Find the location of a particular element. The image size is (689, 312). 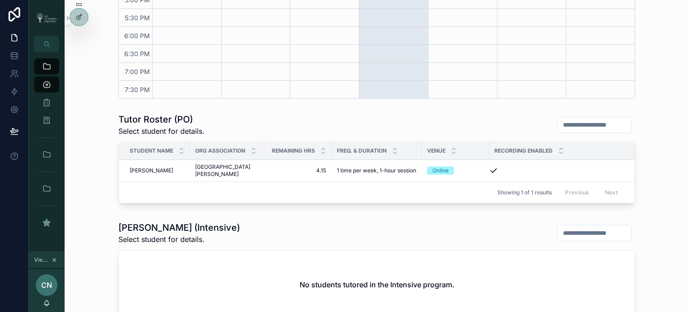

span: 4.15 is located at coordinates (298, 170).